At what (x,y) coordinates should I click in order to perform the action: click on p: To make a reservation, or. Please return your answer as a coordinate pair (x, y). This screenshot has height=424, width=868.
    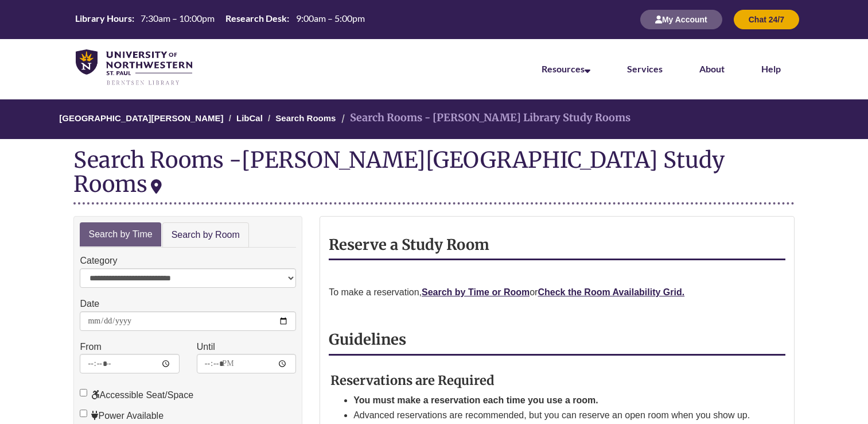
    Looking at the image, I should click on (556, 293).